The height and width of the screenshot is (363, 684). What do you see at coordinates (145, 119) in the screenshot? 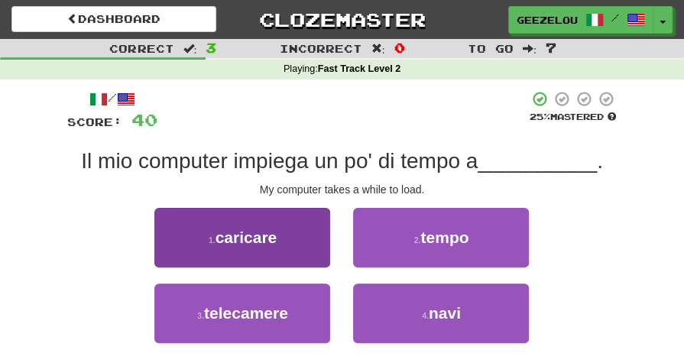
I see `span: 40` at bounding box center [145, 119].